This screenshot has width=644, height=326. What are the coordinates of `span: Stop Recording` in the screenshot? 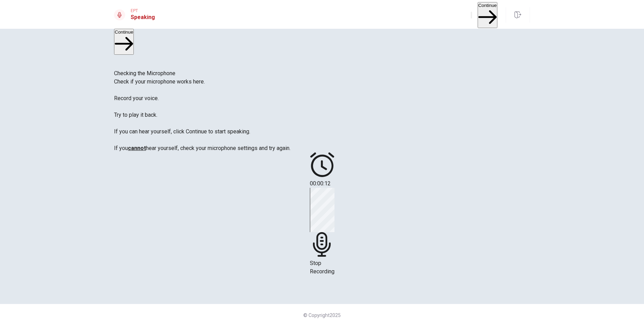 It's located at (322, 267).